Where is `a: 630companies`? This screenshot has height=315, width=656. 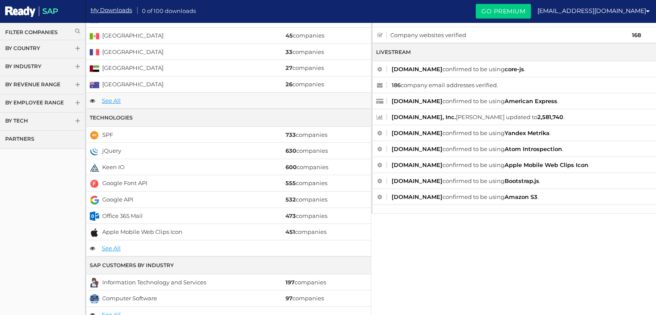
a: 630companies is located at coordinates (306, 151).